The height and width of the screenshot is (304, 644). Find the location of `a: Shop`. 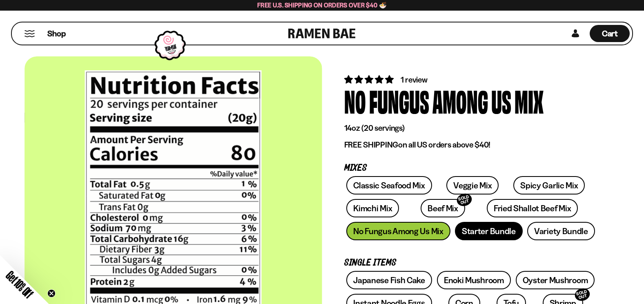

a: Shop is located at coordinates (56, 34).